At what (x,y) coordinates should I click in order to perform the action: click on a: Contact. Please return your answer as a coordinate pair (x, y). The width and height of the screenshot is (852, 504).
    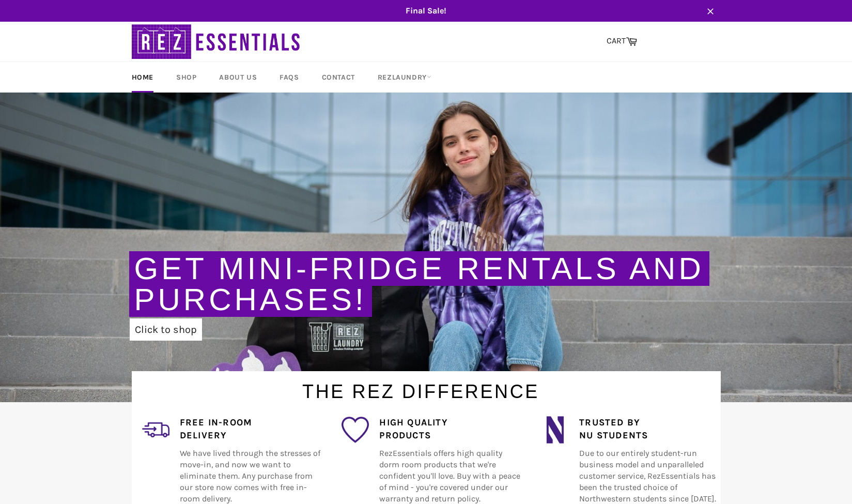
    Looking at the image, I should click on (339, 77).